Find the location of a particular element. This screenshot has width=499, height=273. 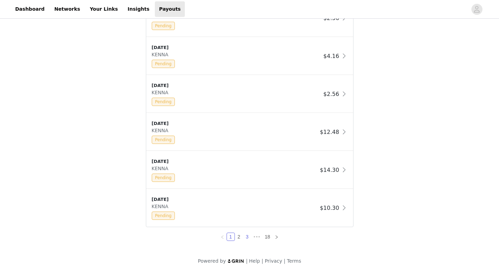

span: $10.30 is located at coordinates (330, 208).